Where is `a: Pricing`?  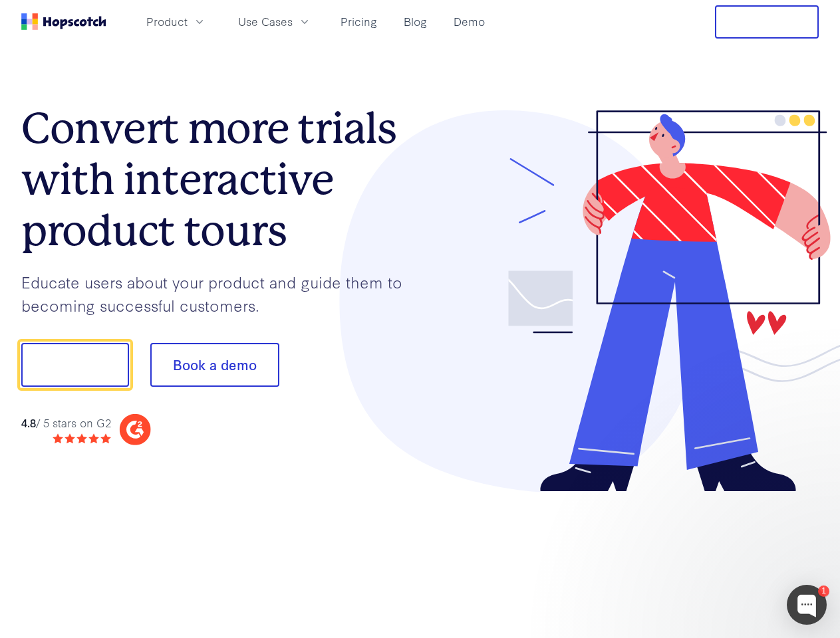 a: Pricing is located at coordinates (359, 21).